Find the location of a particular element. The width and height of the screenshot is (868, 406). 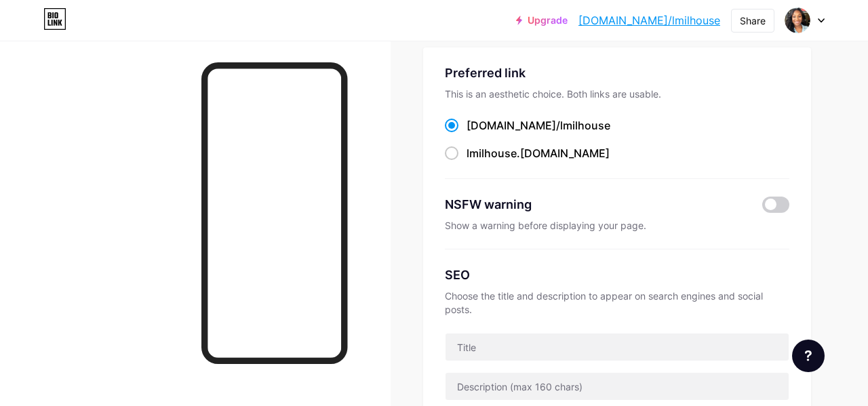

div: SEO is located at coordinates (617, 274).